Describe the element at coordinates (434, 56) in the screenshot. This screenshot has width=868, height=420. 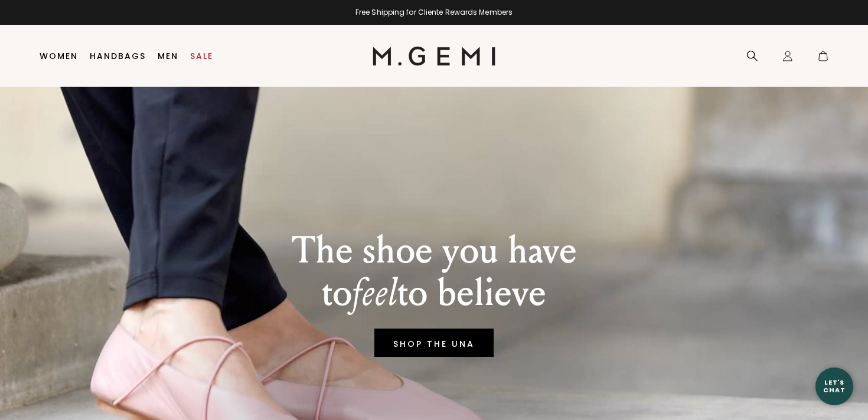
I see `img: M.Gemi` at that location.